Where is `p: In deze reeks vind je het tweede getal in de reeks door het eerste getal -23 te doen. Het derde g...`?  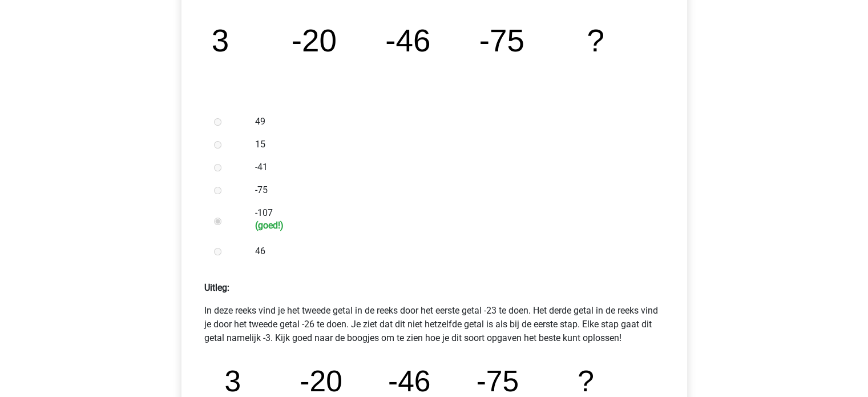 p: In deze reeks vind je het tweede getal in de reeks door het eerste getal -23 te doen. Het derde g... is located at coordinates (435, 324).